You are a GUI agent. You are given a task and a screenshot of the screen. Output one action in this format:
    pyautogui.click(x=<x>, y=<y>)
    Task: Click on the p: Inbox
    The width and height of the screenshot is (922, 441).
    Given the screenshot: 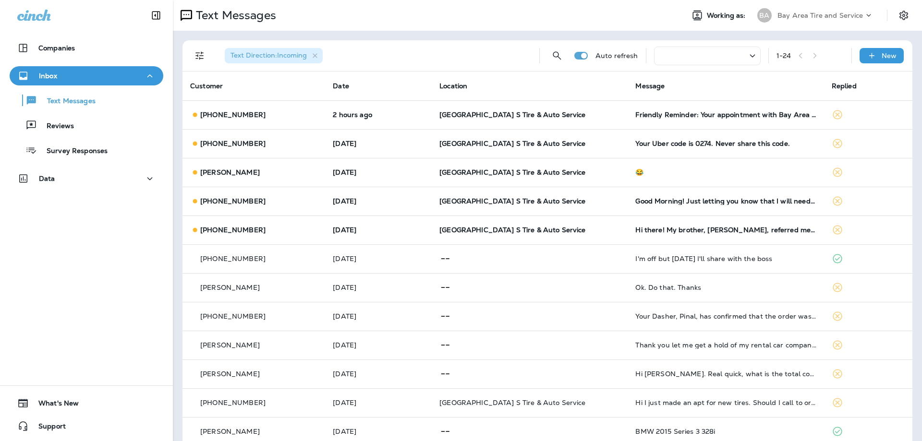 What is the action you would take?
    pyautogui.click(x=48, y=76)
    